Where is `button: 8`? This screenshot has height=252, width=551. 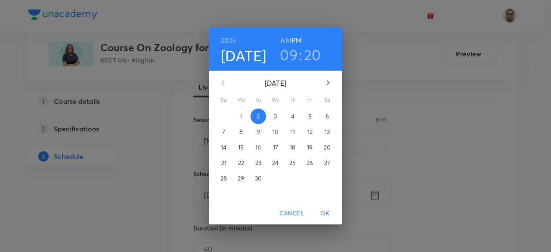
button: 8 is located at coordinates (241, 132).